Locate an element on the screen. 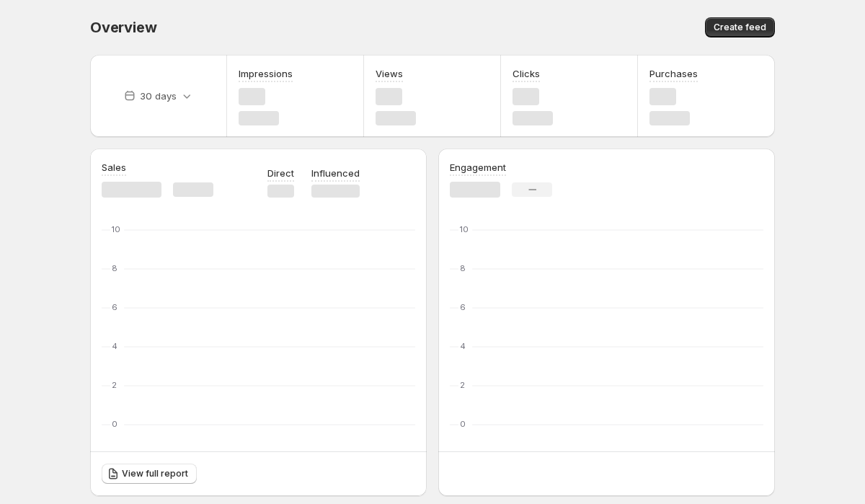 The width and height of the screenshot is (865, 504). h3: Purchases is located at coordinates (674, 74).